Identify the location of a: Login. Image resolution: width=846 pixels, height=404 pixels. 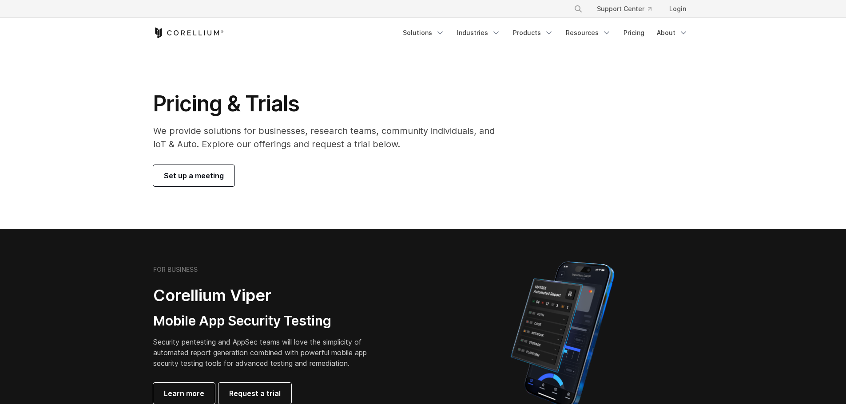
(677, 9).